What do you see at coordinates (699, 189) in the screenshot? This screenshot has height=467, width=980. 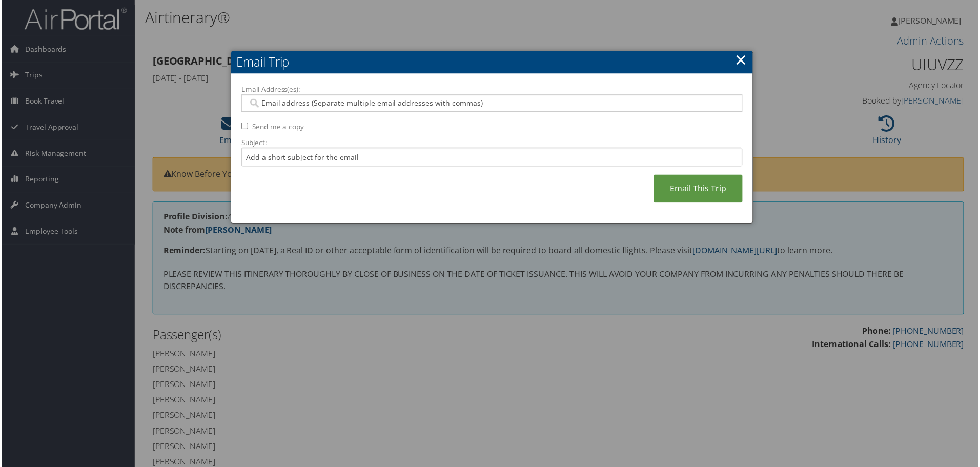 I see `a: Email This Trip` at bounding box center [699, 189].